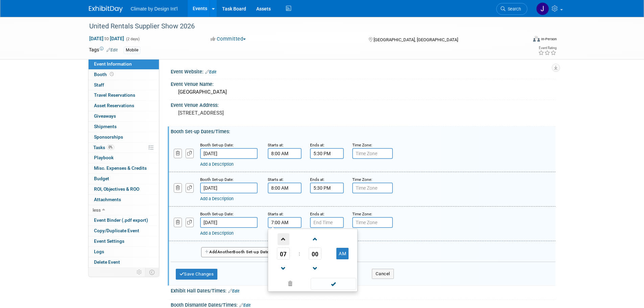 This screenshot has width=644, height=308. I want to click on a: Asset Reservations, so click(124, 106).